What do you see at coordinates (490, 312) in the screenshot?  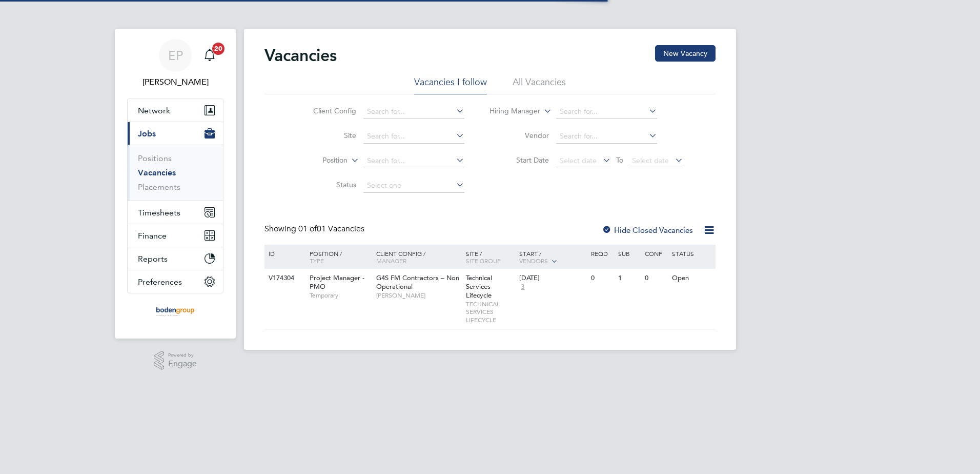 I see `span: TECHNICAL SERVICES LIFECYCLE` at bounding box center [490, 312].